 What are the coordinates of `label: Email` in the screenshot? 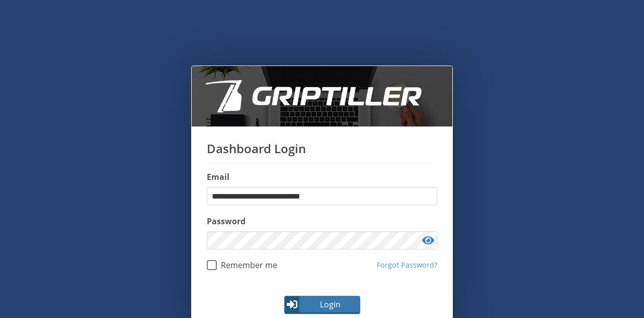 It's located at (322, 177).